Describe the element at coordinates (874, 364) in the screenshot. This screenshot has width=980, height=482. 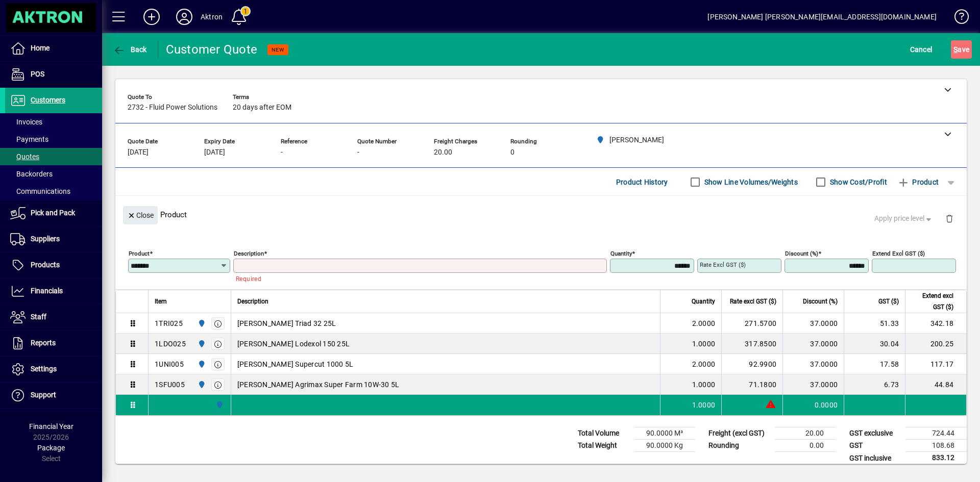
I see `td: 17.58` at that location.